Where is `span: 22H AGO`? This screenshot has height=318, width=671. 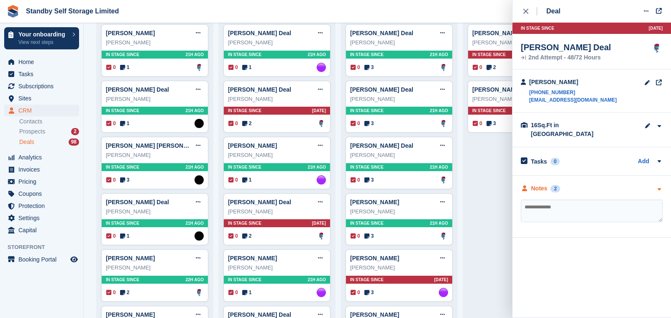
span: 22H AGO is located at coordinates (195, 279).